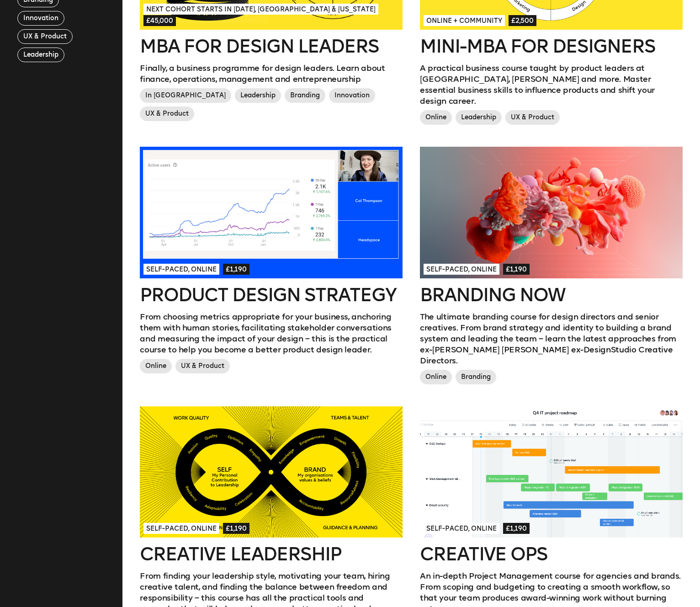  I want to click on p: Finally, a business programme for design leaders. Learn about finance, operations, management and..., so click(271, 73).